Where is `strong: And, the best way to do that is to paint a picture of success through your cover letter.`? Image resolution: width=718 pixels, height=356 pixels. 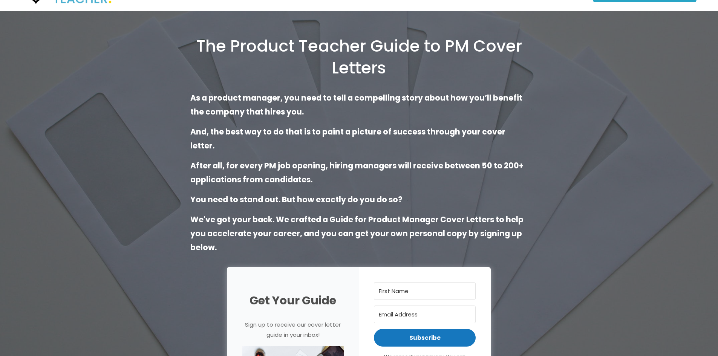
strong: And, the best way to do that is to paint a picture of success through your cover letter. is located at coordinates (349, 139).